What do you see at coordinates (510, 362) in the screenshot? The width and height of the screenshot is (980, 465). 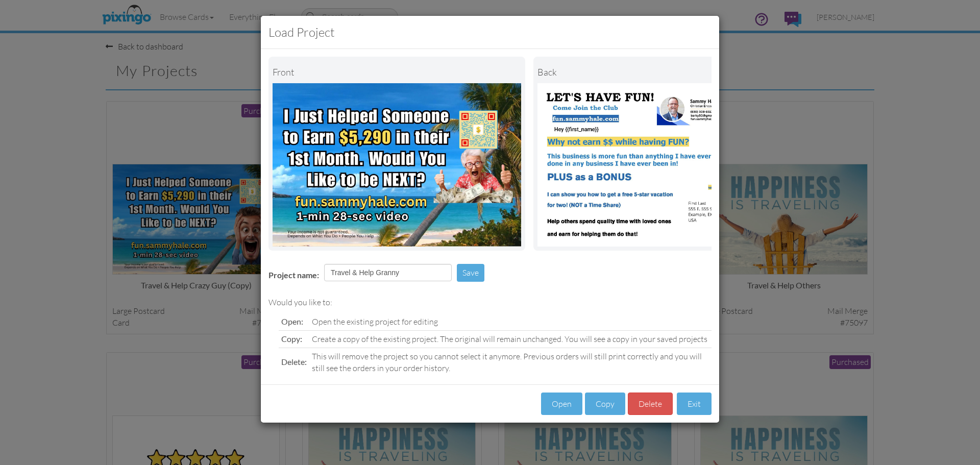 I see `td: This will remove the project so you cannot select it anymore. Previous orders will still print co...` at bounding box center [510, 362].